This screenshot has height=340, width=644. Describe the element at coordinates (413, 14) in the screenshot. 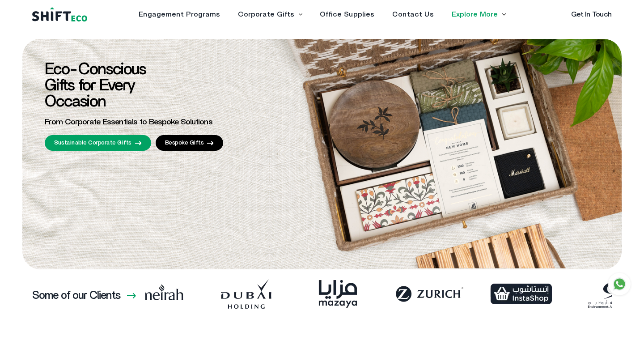

I see `a: Contact Us` at that location.